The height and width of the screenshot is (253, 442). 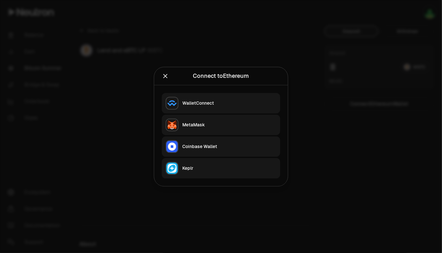 What do you see at coordinates (221, 125) in the screenshot?
I see `button: MetaMaskMetaMask` at bounding box center [221, 125].